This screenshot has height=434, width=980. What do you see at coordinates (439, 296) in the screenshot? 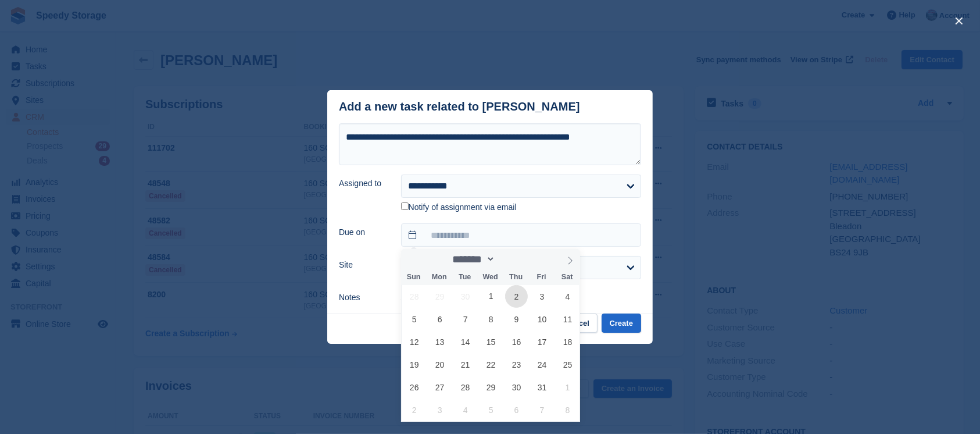
I see `span: September 29, 2025` at bounding box center [439, 296].